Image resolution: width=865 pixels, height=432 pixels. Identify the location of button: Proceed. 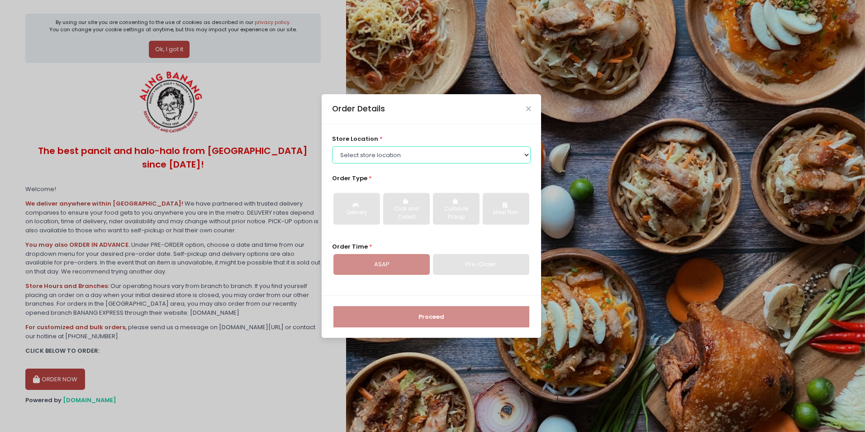
(431, 317).